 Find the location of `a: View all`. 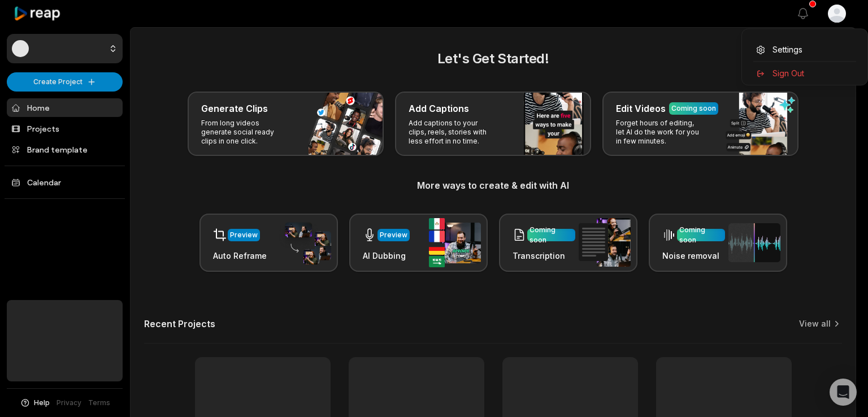

a: View all is located at coordinates (815, 324).